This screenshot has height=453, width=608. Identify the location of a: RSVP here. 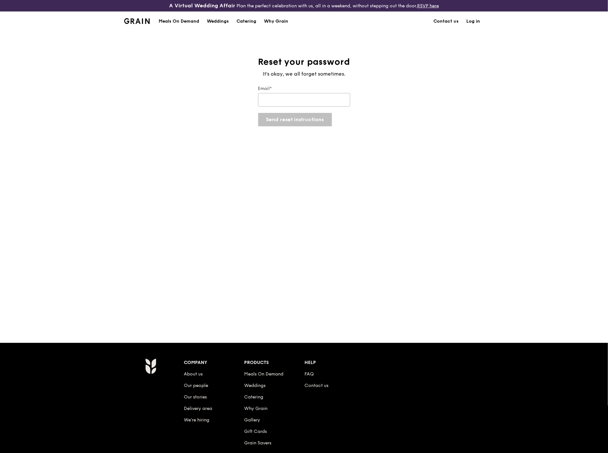
(428, 6).